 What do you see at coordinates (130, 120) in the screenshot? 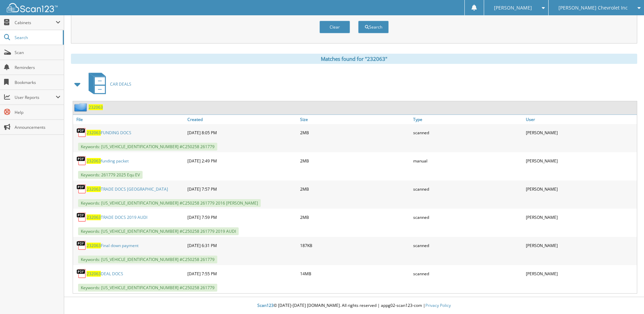
I see `a: File` at bounding box center [130, 120].